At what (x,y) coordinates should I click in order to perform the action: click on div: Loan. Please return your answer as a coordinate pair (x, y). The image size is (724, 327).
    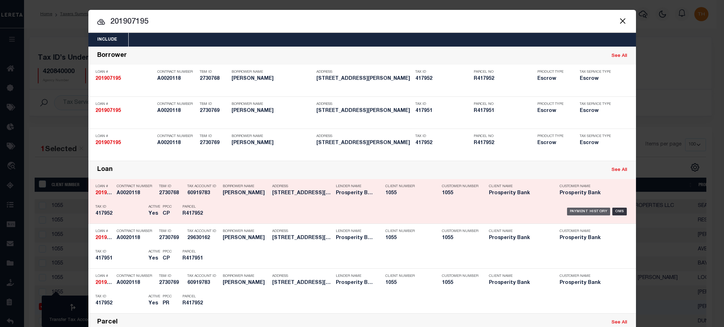
    Looking at the image, I should click on (105, 170).